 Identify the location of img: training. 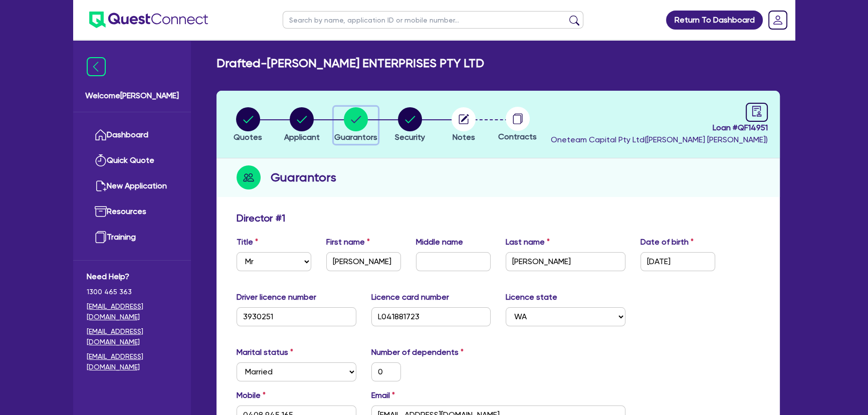
(101, 237).